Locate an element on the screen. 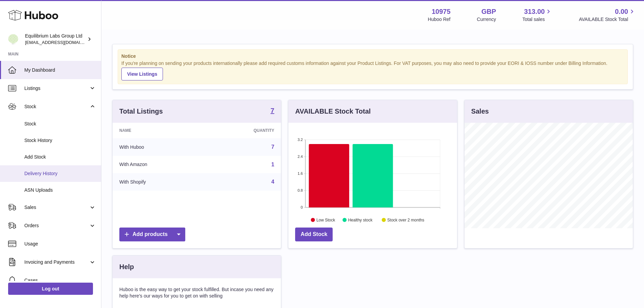  text: Healthy stock is located at coordinates (361, 220).